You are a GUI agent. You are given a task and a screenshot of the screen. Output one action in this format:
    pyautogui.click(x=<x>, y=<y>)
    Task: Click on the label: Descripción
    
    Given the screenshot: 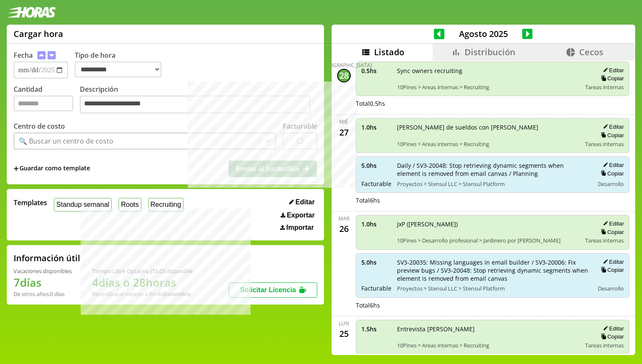 What is the action you would take?
    pyautogui.click(x=198, y=100)
    